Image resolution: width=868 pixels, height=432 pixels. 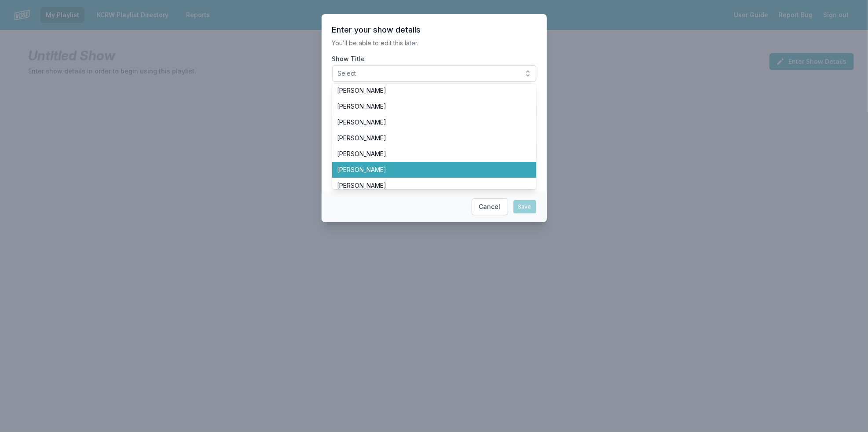 I want to click on button: Cancel, so click(x=490, y=206).